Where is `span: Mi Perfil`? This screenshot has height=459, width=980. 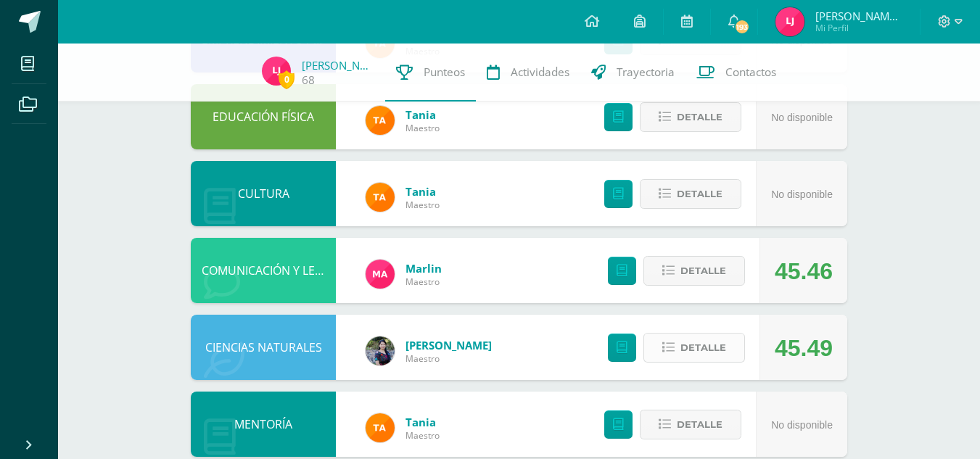
span: Mi Perfil is located at coordinates (858, 28).